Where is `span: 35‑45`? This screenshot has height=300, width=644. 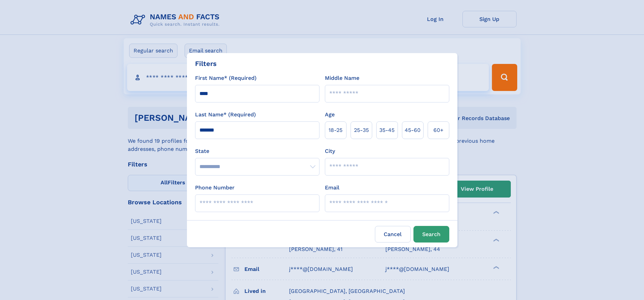
span: 35‑45 is located at coordinates (387, 130).